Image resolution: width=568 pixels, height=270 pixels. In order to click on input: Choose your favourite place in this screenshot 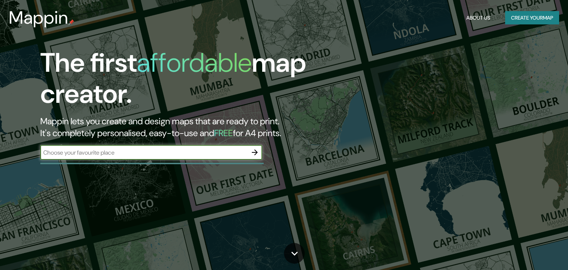, I will do `click(144, 152)`.